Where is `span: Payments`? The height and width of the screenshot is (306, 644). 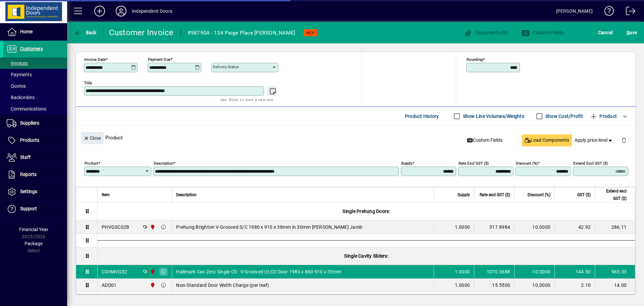 span: Payments is located at coordinates (19, 75).